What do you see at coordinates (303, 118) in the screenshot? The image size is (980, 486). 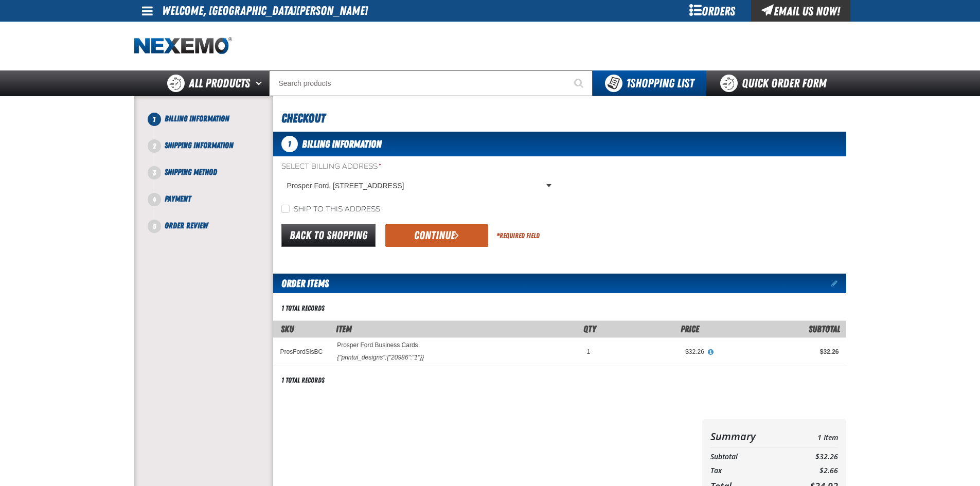 I see `span: Checkout` at bounding box center [303, 118].